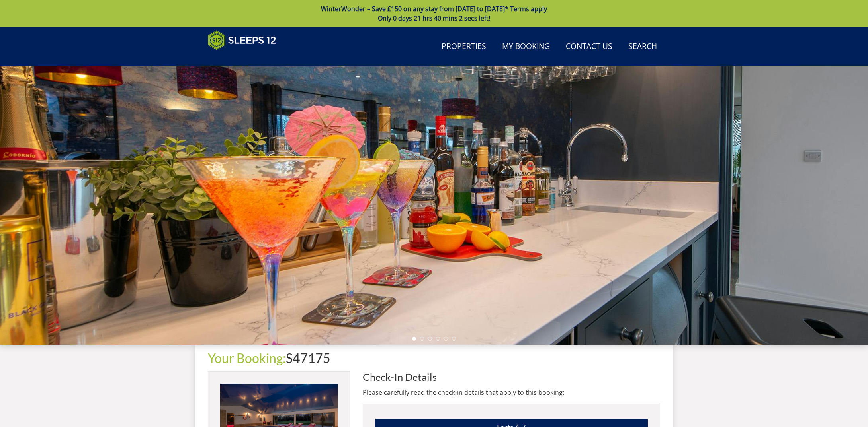  I want to click on h2: Check-In Details, so click(512, 377).